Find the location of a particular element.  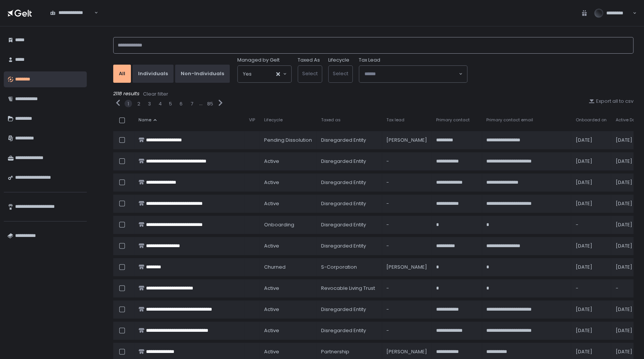

span: onboarding is located at coordinates (279, 225).